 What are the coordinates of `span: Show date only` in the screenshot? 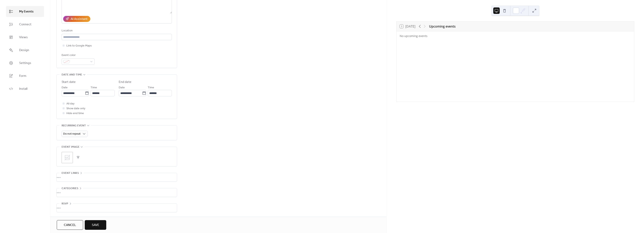 It's located at (76, 109).